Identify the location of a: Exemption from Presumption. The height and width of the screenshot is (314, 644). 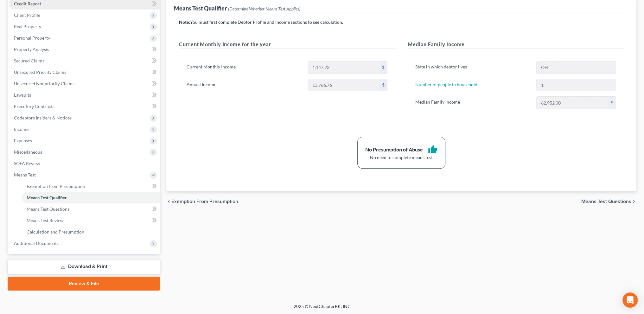
(91, 186).